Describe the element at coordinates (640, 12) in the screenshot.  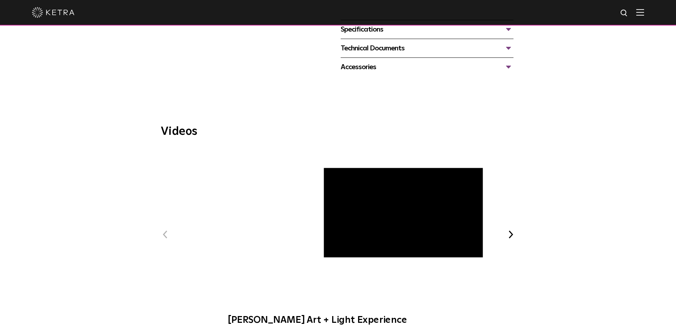
I see `img: Hamburger%20Nav.svg` at that location.